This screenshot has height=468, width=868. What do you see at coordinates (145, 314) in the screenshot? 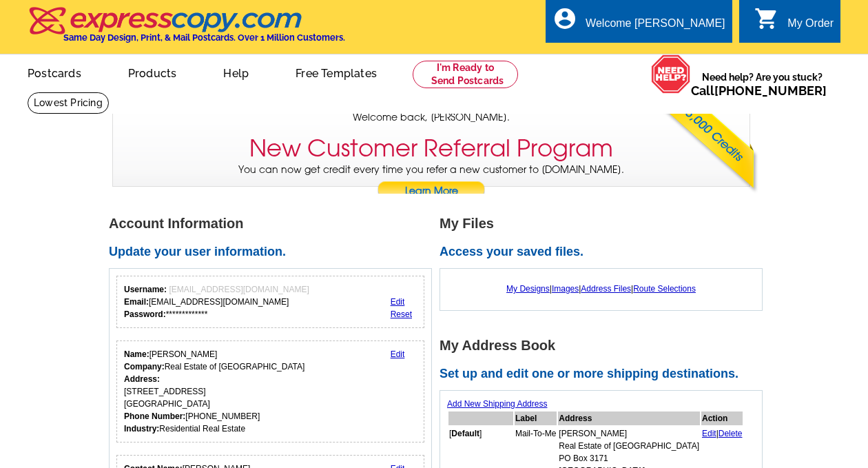
I see `strong: Password:` at bounding box center [145, 314].